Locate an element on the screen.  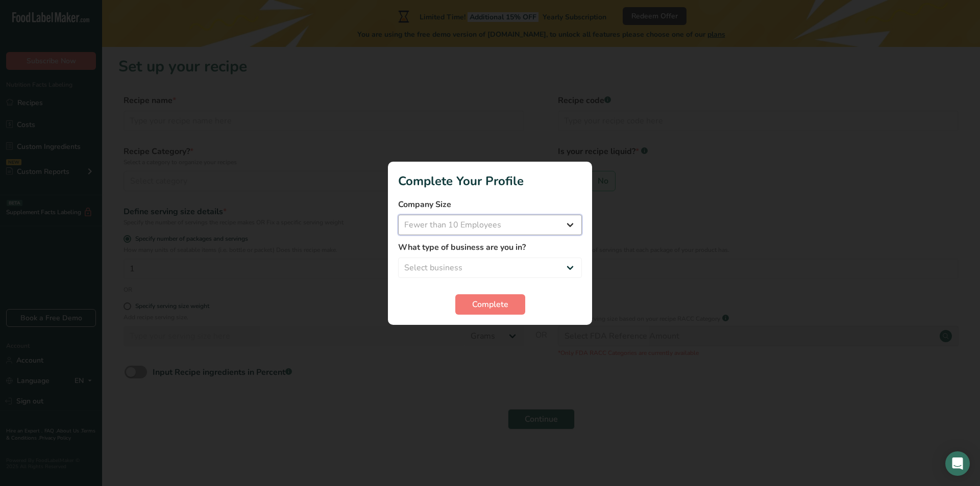
label: What type of business are you in? is located at coordinates (490, 247).